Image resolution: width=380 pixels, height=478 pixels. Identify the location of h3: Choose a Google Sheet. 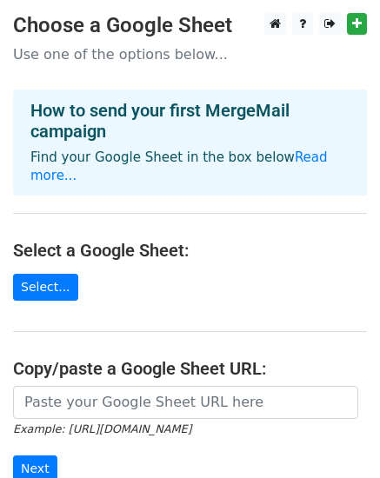
(190, 25).